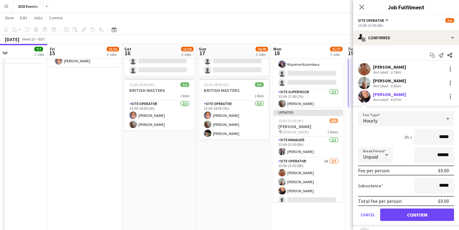  Describe the element at coordinates (259, 84) in the screenshot. I see `span: 3/3` at that location.